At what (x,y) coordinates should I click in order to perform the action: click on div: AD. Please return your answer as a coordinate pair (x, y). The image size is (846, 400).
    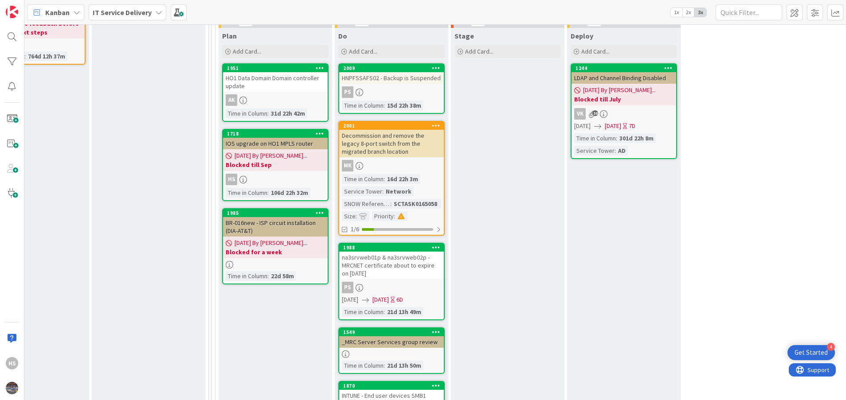
    Looking at the image, I should click on (622, 151).